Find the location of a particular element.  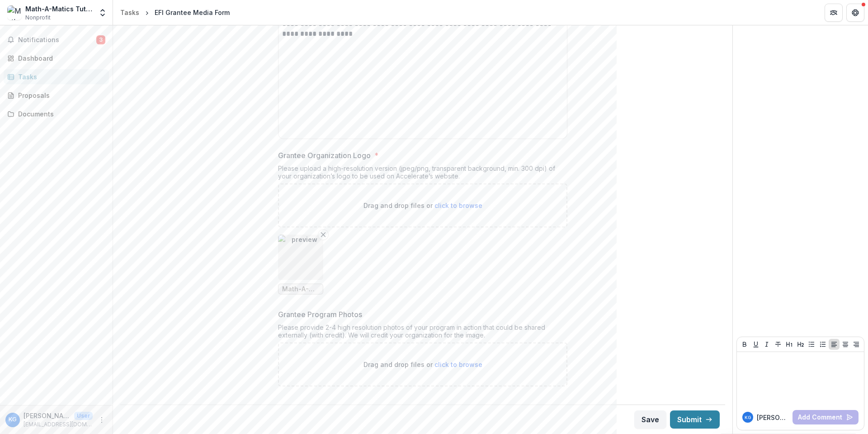

button: Ordered List is located at coordinates (823, 344).